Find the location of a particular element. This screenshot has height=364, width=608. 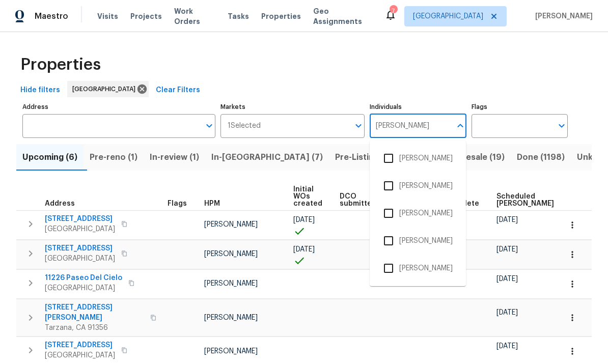

span: Projects is located at coordinates (146, 16).